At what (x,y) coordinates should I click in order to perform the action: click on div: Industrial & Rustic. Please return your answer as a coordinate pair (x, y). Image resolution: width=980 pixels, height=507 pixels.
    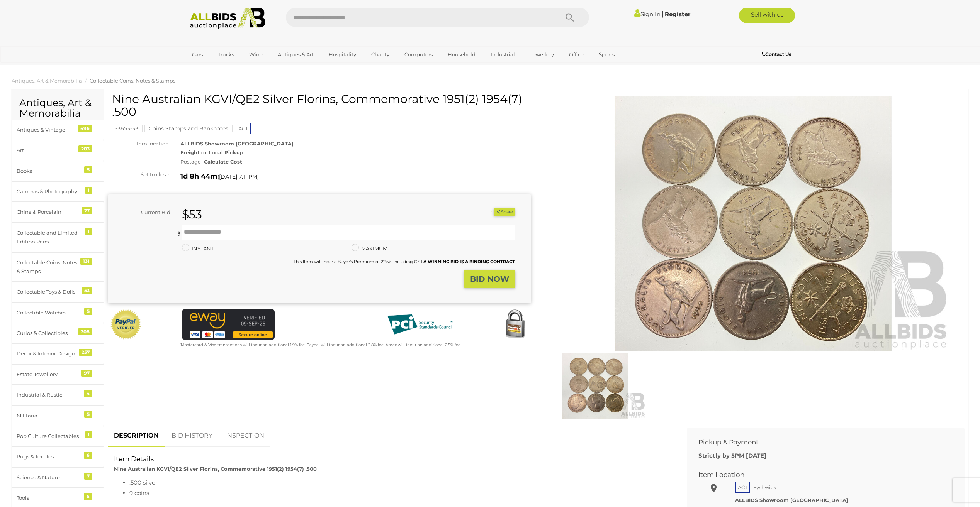
    Looking at the image, I should click on (48, 394).